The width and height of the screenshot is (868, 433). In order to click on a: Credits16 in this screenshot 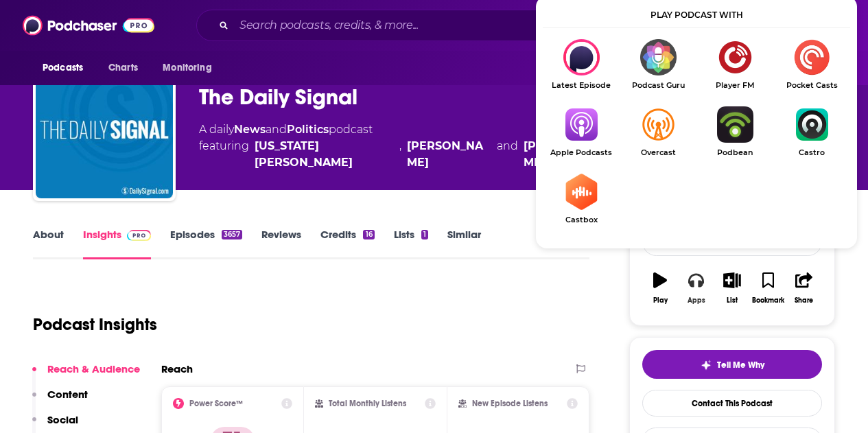, I will do `click(347, 244)`.